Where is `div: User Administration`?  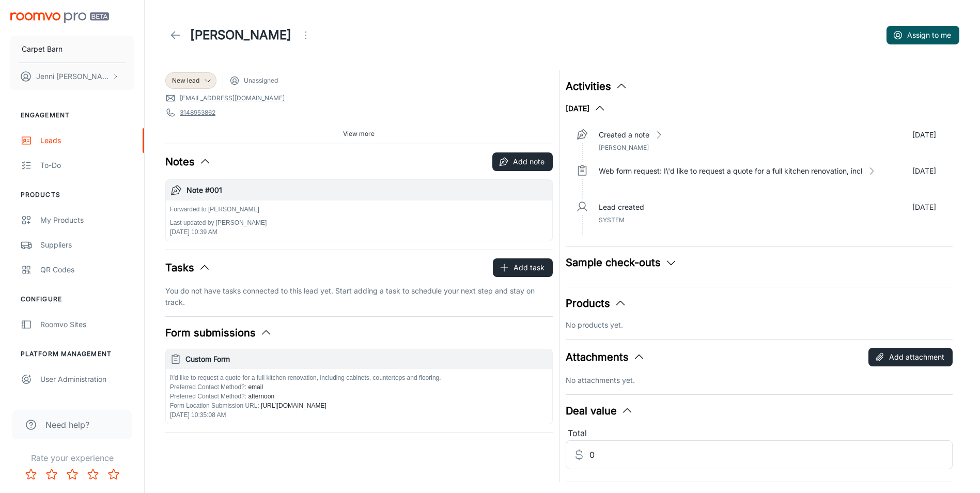
div: User Administration is located at coordinates (87, 379).